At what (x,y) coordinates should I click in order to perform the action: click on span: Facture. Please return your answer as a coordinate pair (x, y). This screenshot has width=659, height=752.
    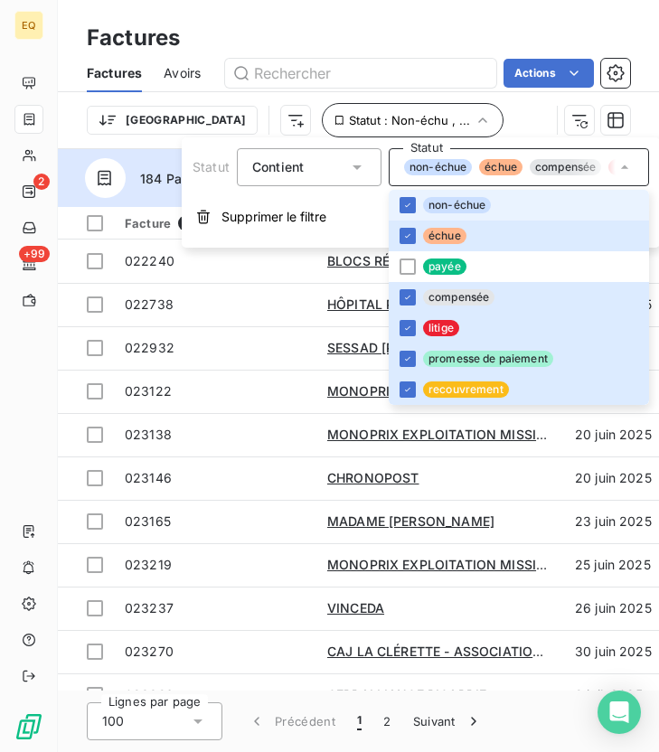
    Looking at the image, I should click on (147, 223).